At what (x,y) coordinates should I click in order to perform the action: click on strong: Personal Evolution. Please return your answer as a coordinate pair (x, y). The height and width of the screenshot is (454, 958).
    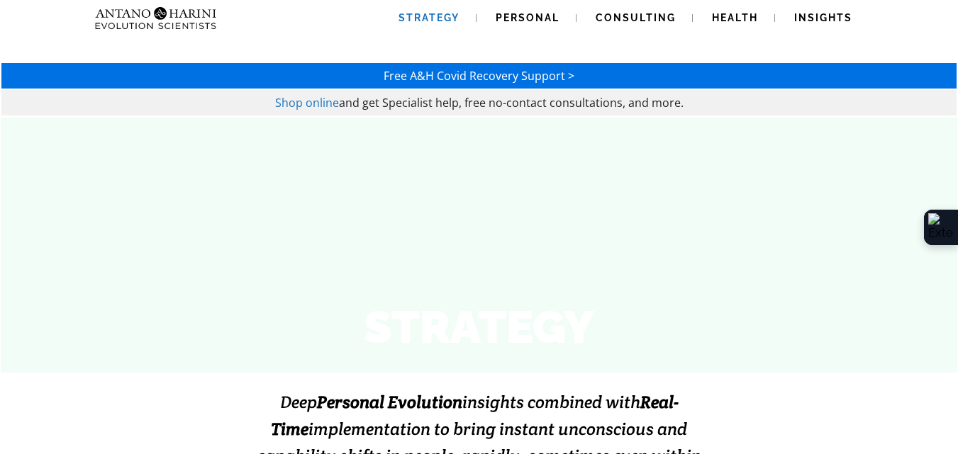
    Looking at the image, I should click on (389, 402).